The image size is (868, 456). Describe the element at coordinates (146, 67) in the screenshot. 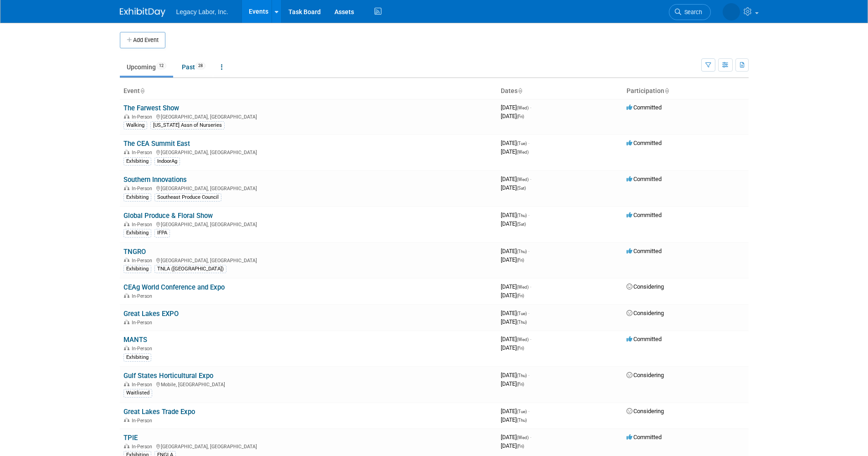

I see `a: Upcoming12` at that location.